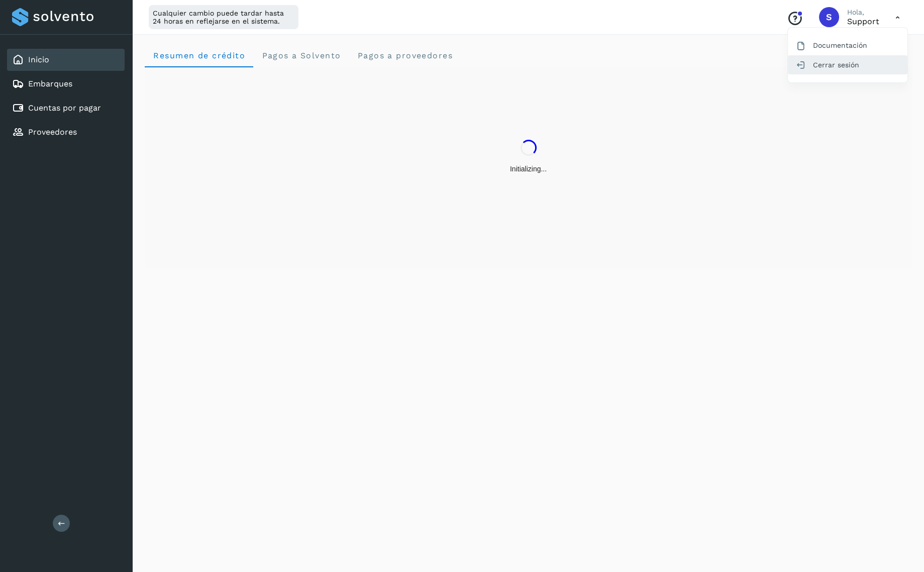  I want to click on a: Proveedores, so click(52, 132).